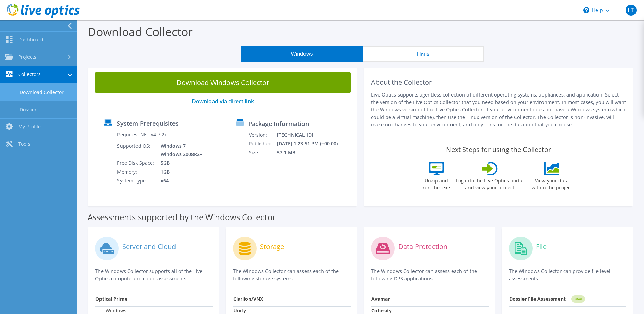 This screenshot has width=644, height=314. What do you see at coordinates (541, 247) in the screenshot?
I see `label: File` at bounding box center [541, 247].